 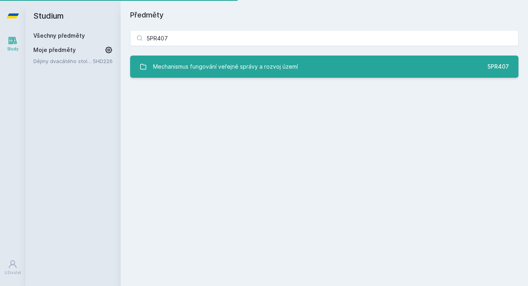 What do you see at coordinates (63, 61) in the screenshot?
I see `a: Dějiny dvacátého století I` at bounding box center [63, 61].